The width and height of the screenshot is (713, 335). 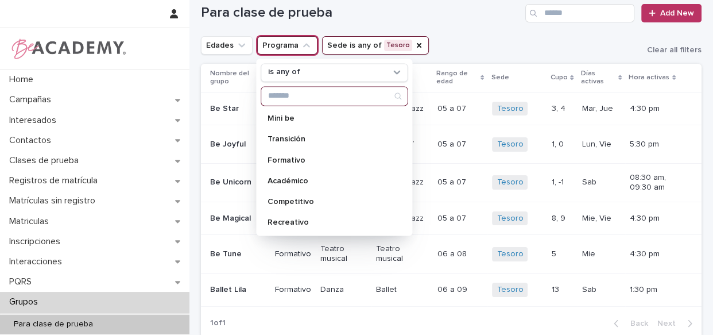 I want to click on p: Sede, so click(x=500, y=78).